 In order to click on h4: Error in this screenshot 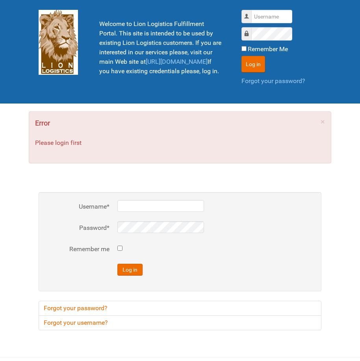, I will do `click(180, 123)`.